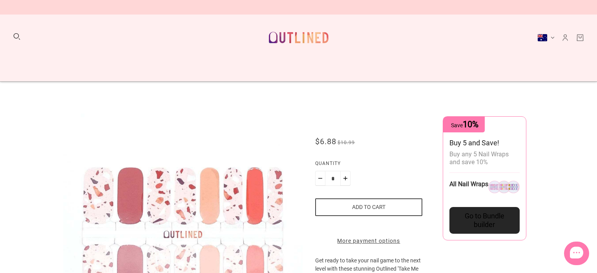 This screenshot has height=273, width=597. What do you see at coordinates (580, 38) in the screenshot?
I see `a: Cart` at bounding box center [580, 38].